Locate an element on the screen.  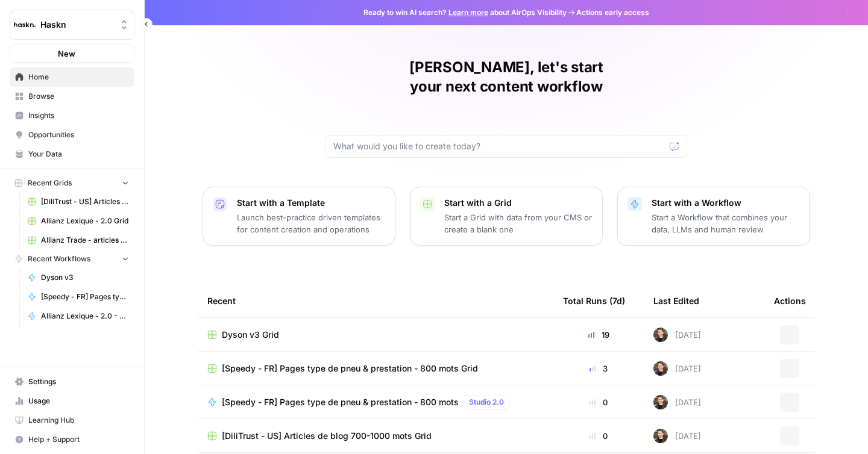
p: Start with a Workflow is located at coordinates (725, 203).